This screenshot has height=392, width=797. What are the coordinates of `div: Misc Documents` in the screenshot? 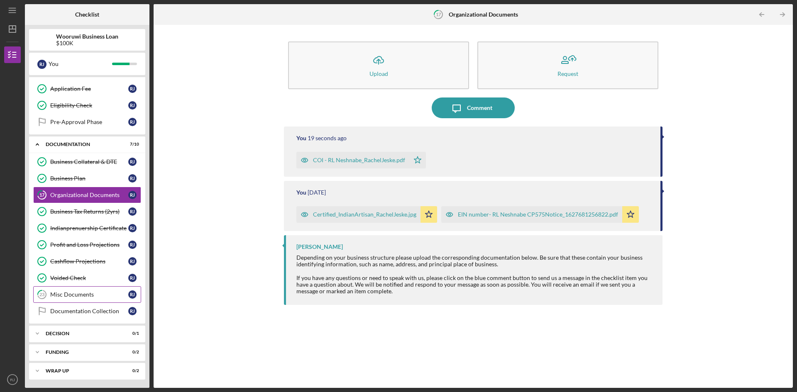 It's located at (89, 295).